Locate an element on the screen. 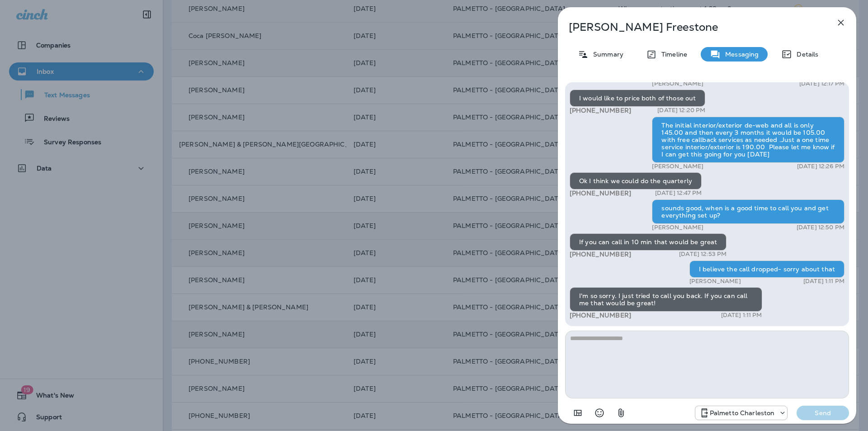  div: I'm so sorry. I just tried to call you back. If you can call me that would be great! is located at coordinates (666, 300).